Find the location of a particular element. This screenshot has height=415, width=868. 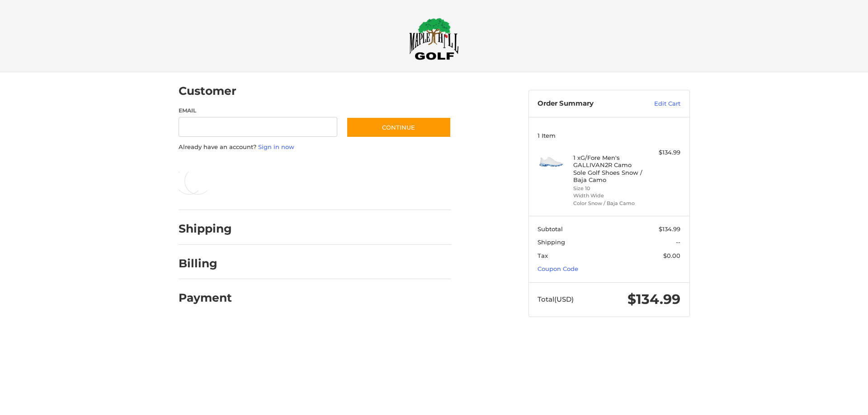

h2: Shipping is located at coordinates (205, 228).